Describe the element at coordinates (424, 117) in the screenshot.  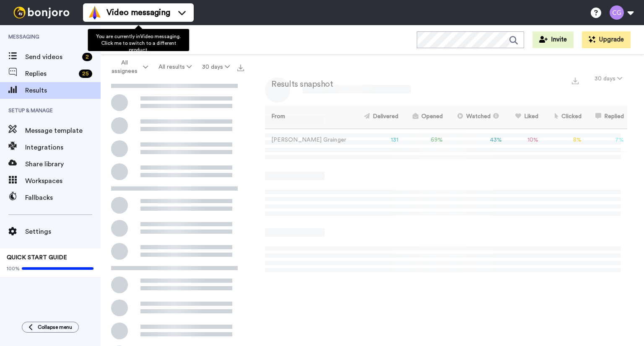
I see `th: Opened` at that location.